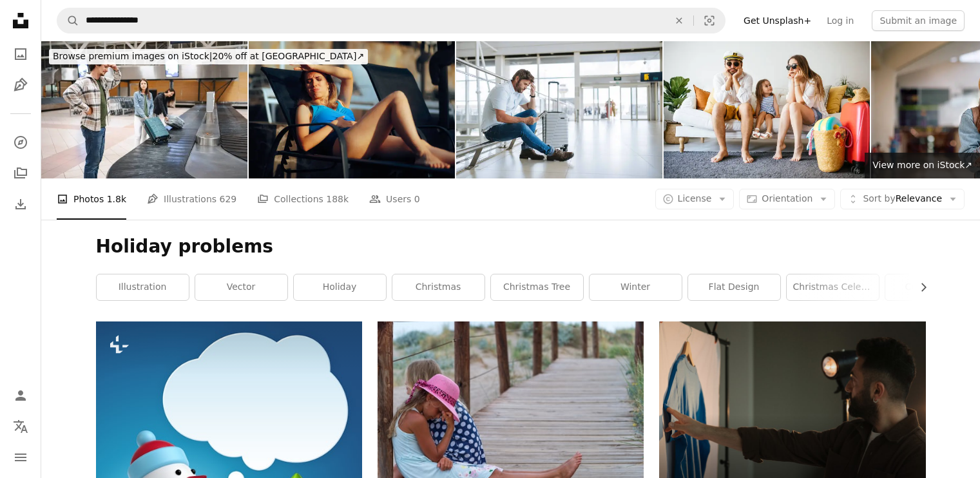  What do you see at coordinates (142, 287) in the screenshot?
I see `a: illustration` at bounding box center [142, 287].